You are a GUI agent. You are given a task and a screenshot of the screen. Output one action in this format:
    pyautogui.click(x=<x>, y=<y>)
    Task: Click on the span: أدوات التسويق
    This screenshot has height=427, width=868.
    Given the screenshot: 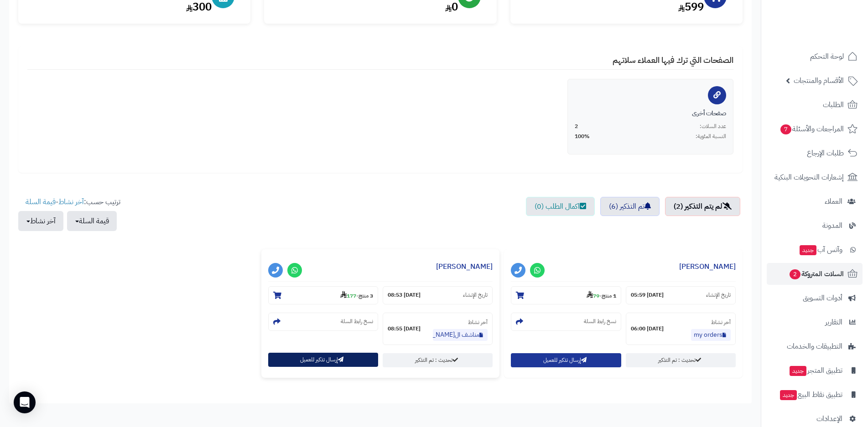 What is the action you would take?
    pyautogui.click(x=823, y=298)
    